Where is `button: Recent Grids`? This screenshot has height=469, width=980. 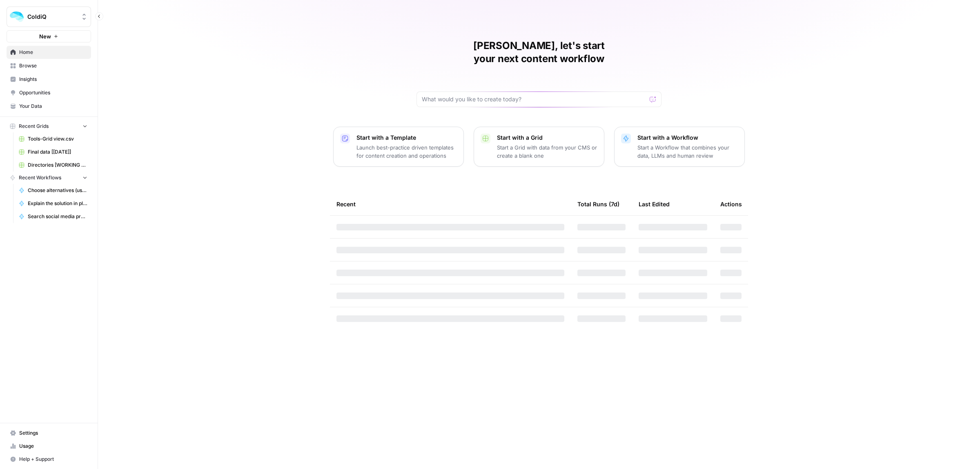 button: Recent Grids is located at coordinates (49, 126).